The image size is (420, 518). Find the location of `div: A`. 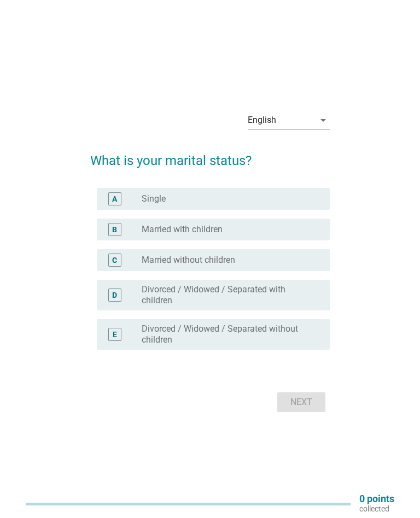

div: A is located at coordinates (114, 199).